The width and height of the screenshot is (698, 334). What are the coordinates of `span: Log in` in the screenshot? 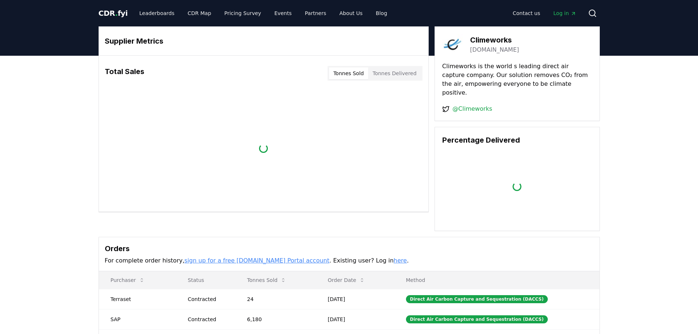 It's located at (564, 13).